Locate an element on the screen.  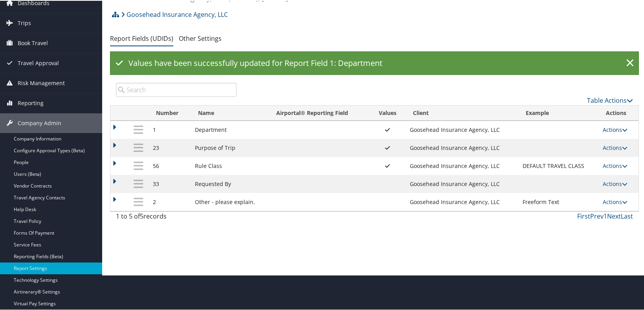
td: 1 is located at coordinates (170, 129).